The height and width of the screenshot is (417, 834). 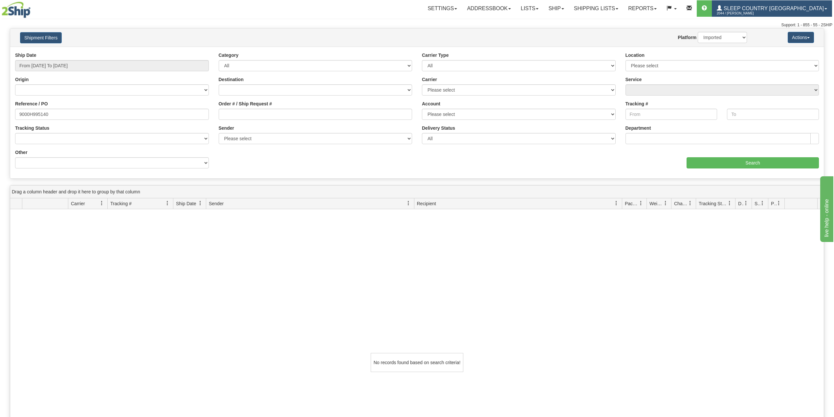 What do you see at coordinates (616, 203) in the screenshot?
I see `a: Recipient filter column settings` at bounding box center [616, 203].